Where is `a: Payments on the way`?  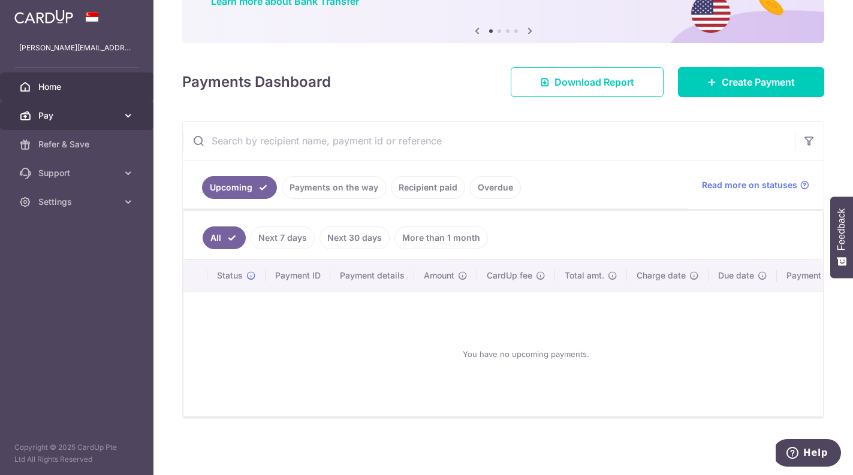 a: Payments on the way is located at coordinates (334, 188).